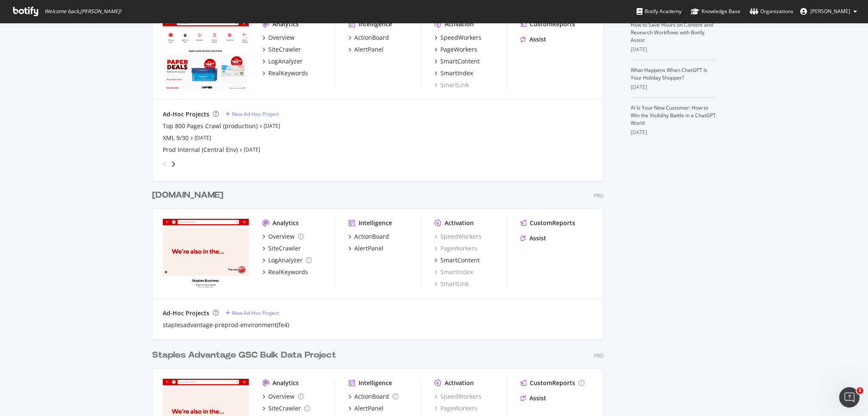 The image size is (868, 416). I want to click on img: staplesadvantage.com, so click(206, 253).